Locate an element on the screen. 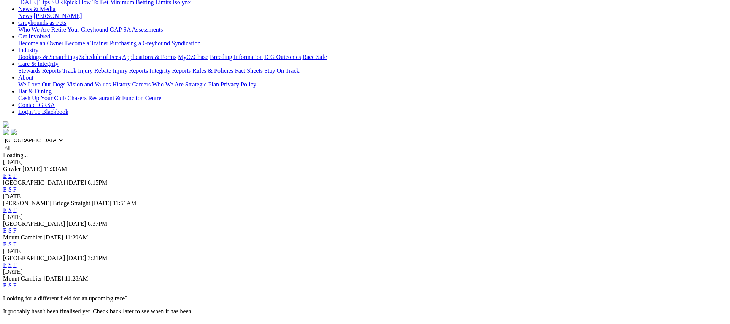  span: 11:33AM is located at coordinates (56, 169).